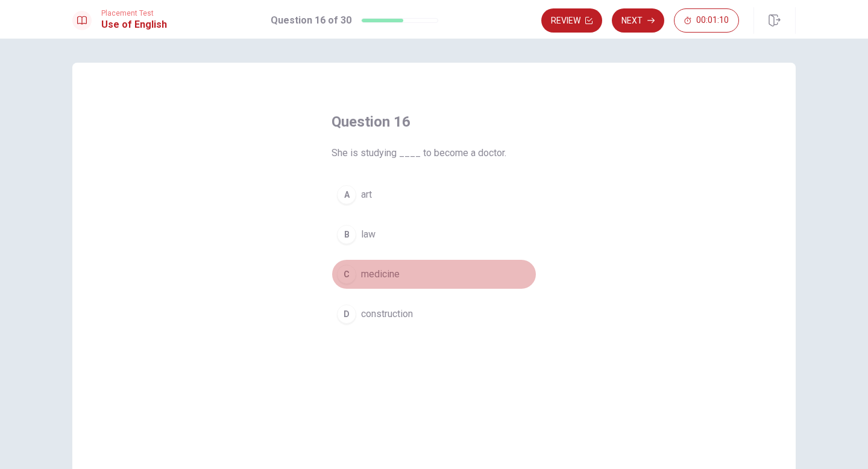 The width and height of the screenshot is (868, 469). I want to click on span: Placement Test, so click(134, 13).